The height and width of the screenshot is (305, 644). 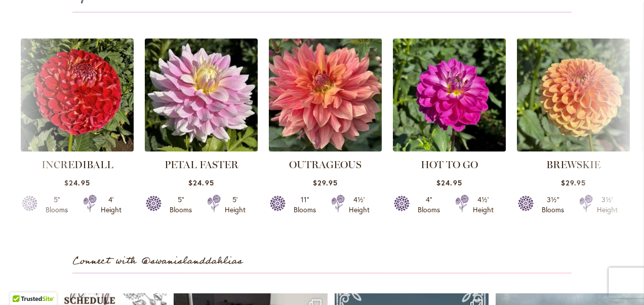 I want to click on img: PETAL FASTER, so click(x=201, y=95).